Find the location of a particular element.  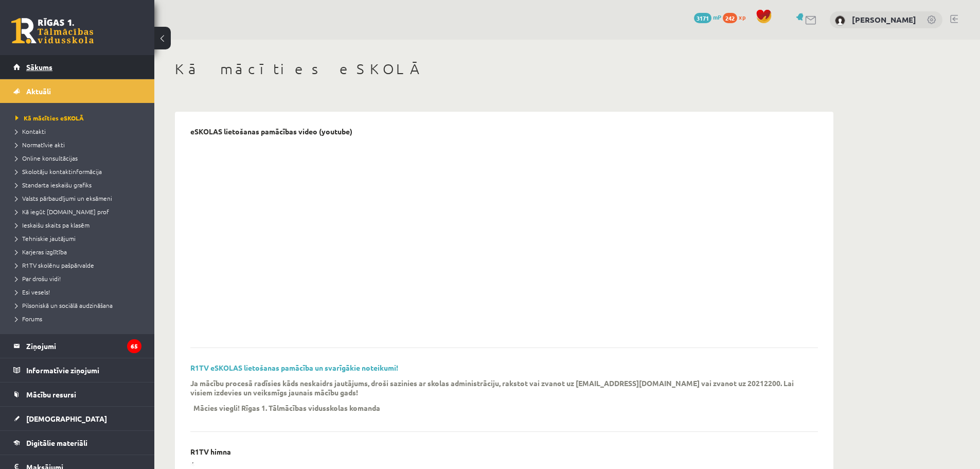

span: xp is located at coordinates (741, 17).